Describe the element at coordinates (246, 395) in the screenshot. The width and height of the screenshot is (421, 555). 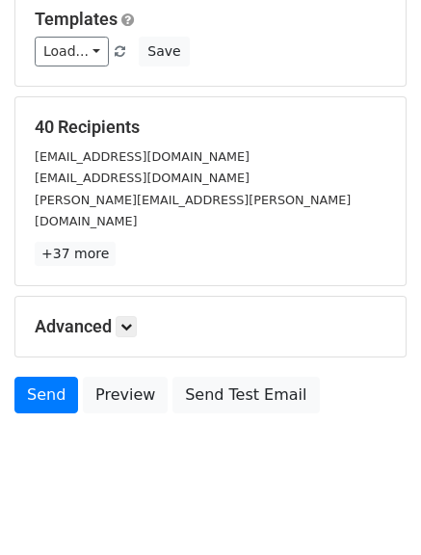
I see `a: Send Test Email` at that location.